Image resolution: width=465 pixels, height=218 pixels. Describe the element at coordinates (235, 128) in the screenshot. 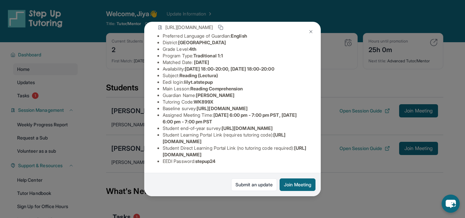

I see `li: Student end-of-year survey :` at that location.